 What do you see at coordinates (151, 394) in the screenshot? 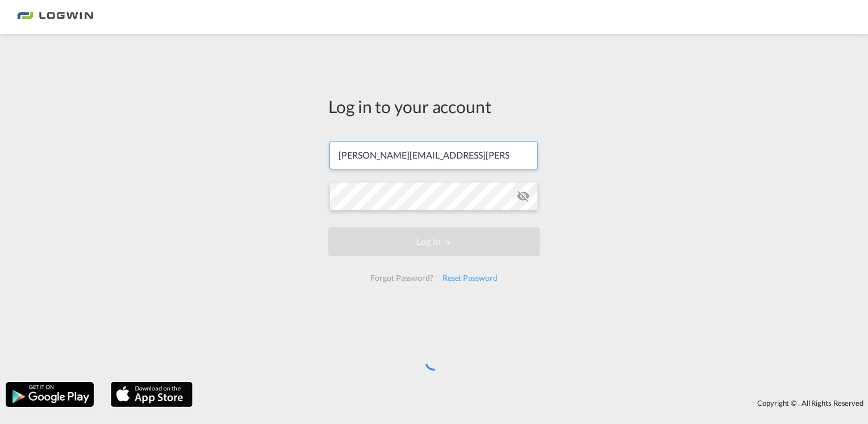
I see `img: apple.png` at bounding box center [151, 394].